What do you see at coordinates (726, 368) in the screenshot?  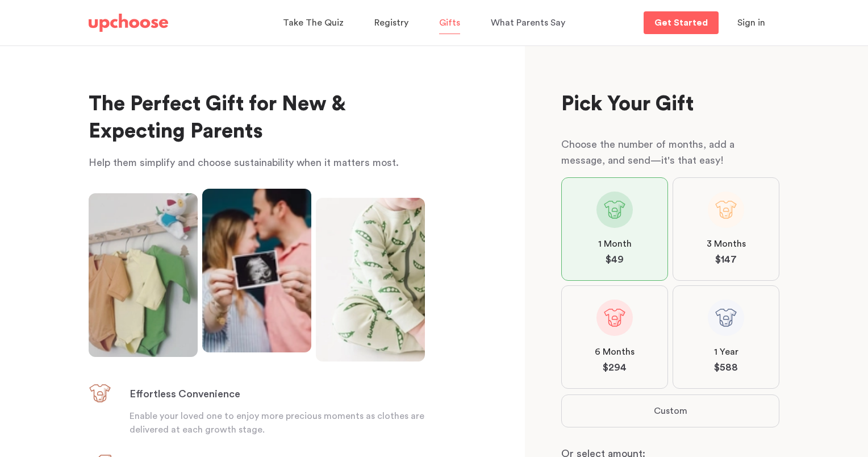 I see `span: $ 588` at bounding box center [726, 368].